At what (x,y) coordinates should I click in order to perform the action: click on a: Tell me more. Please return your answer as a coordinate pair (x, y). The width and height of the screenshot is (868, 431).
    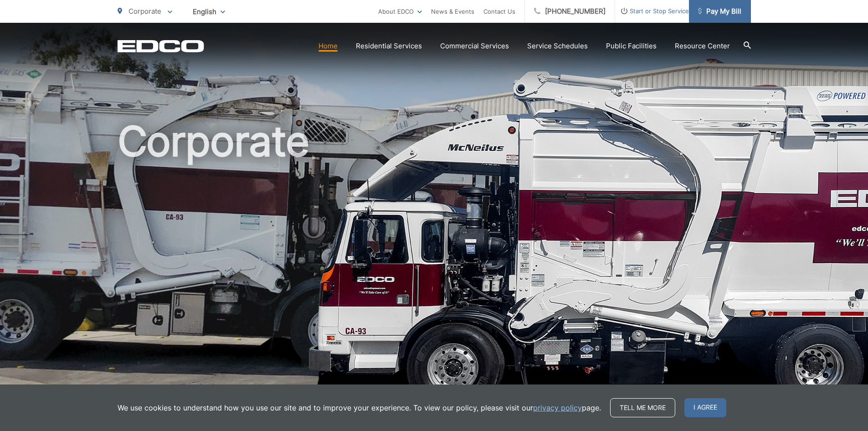
    Looking at the image, I should click on (643, 407).